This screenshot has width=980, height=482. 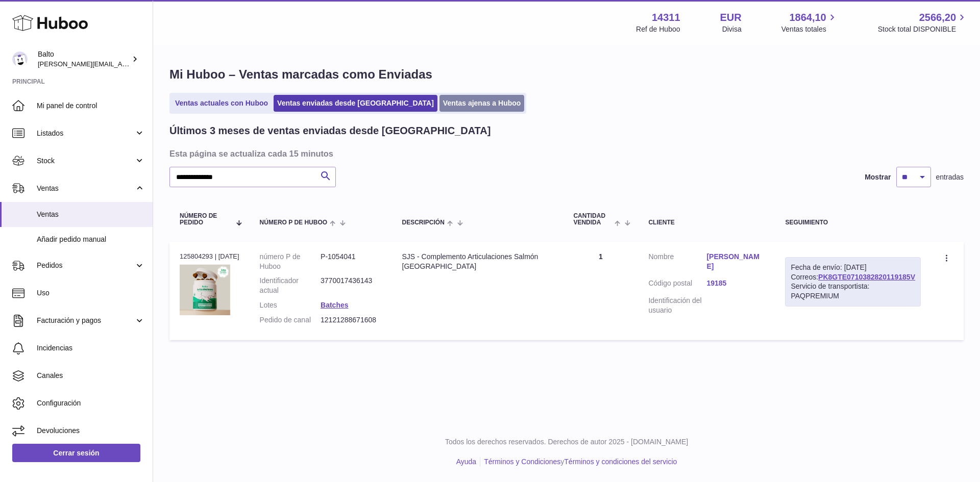 What do you see at coordinates (290, 320) in the screenshot?
I see `dt: Pedido de canal` at bounding box center [290, 320].